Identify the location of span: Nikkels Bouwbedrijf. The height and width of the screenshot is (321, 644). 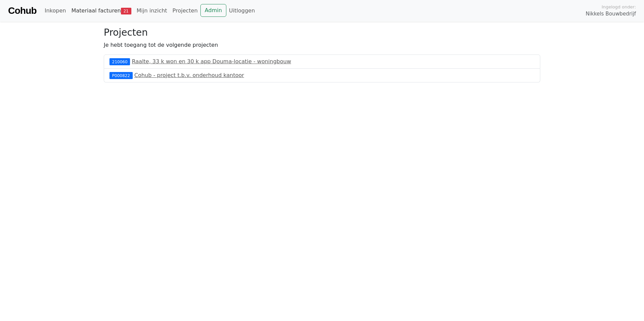
(610, 14).